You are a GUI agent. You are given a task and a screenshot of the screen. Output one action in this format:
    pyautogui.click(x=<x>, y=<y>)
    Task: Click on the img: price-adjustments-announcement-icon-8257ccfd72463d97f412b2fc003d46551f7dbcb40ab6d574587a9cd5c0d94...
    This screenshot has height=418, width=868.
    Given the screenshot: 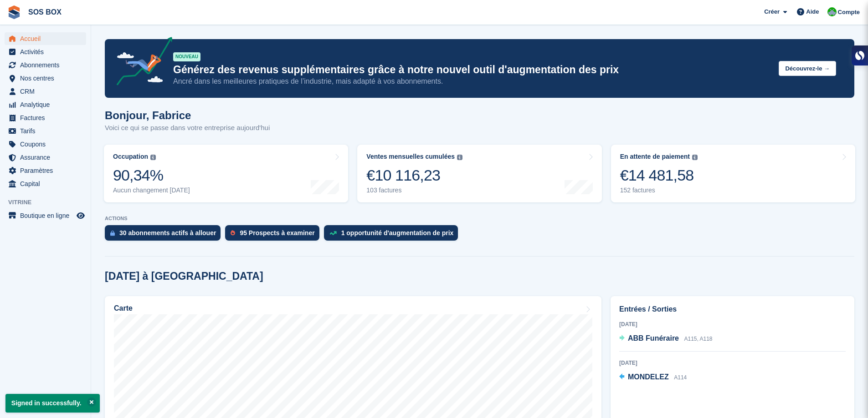 What is the action you would take?
    pyautogui.click(x=140, y=63)
    